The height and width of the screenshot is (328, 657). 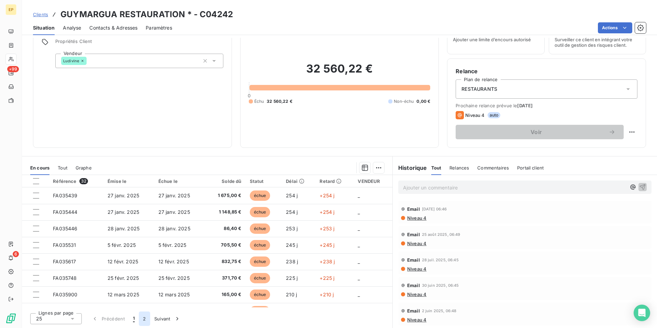 What do you see at coordinates (134, 319) in the screenshot?
I see `button: 1` at bounding box center [134, 319].